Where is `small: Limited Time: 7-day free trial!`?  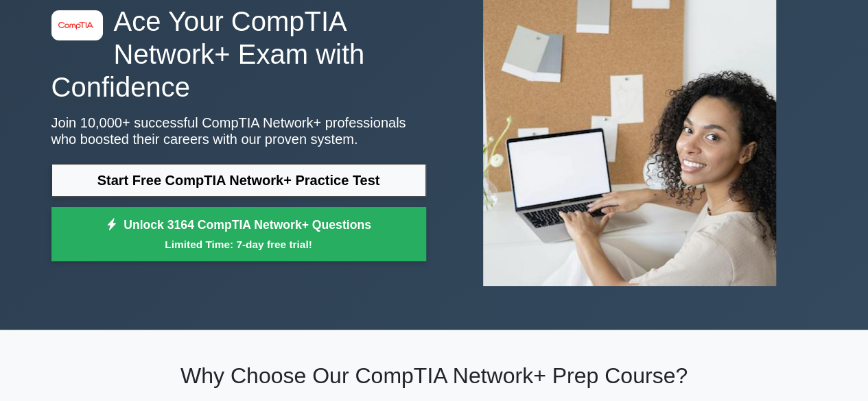
small: Limited Time: 7-day free trial! is located at coordinates (239, 244).